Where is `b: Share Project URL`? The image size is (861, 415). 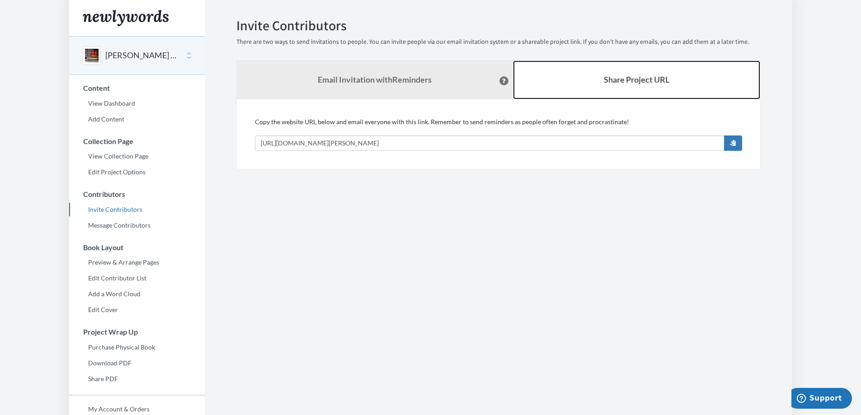 b: Share Project URL is located at coordinates (636, 80).